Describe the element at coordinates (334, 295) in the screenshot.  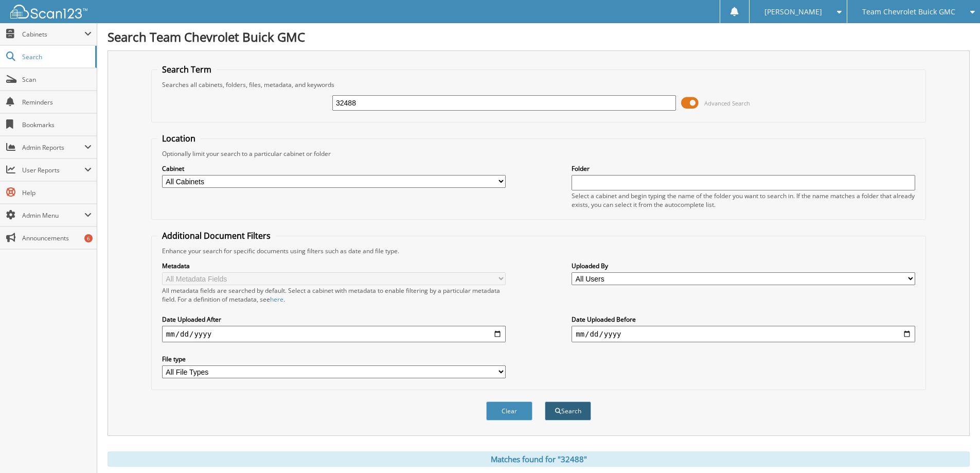
I see `div: All metadata fields are searched by default. Select a cabinet with metadata to enable filtering b...` at that location.